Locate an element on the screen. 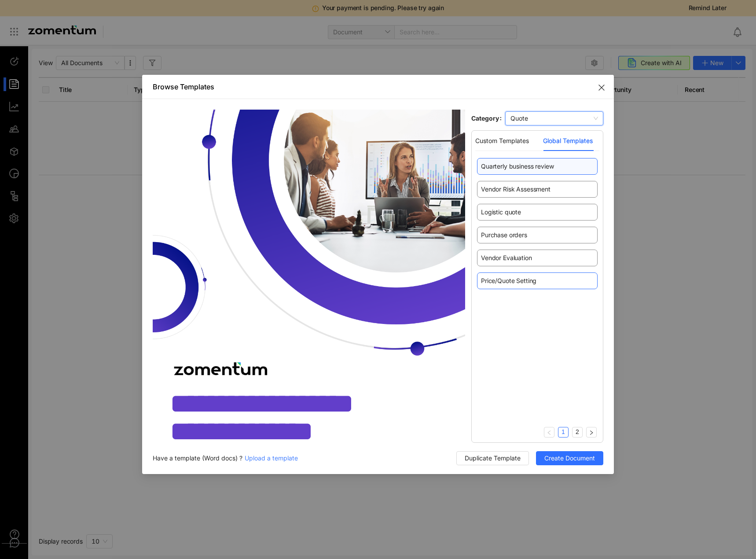 This screenshot has width=756, height=559. div: Browse Templates is located at coordinates (378, 87).